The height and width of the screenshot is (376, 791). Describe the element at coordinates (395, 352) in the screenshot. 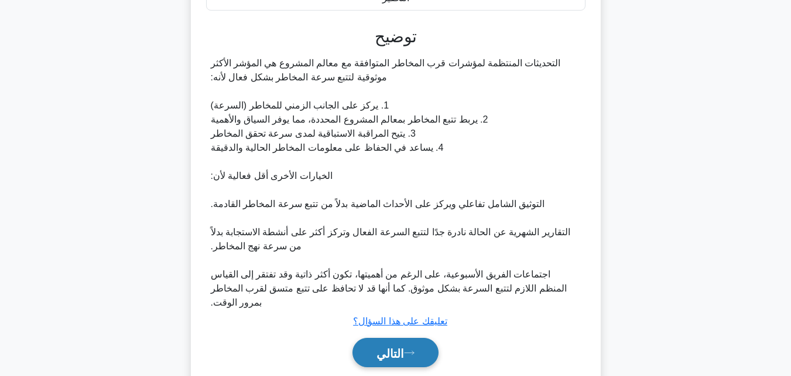

I see `button: التالي` at that location.